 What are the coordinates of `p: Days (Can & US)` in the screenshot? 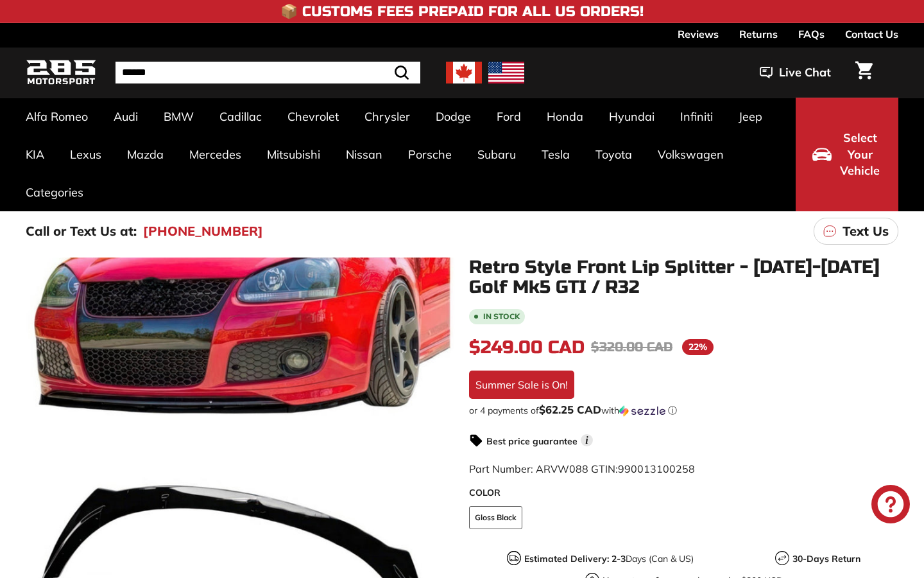 It's located at (609, 559).